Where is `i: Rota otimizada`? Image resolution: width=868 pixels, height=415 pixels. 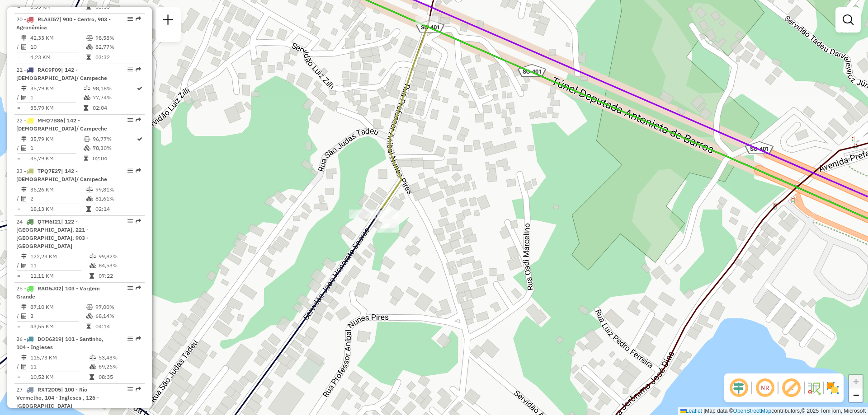
i: Rota otimizada is located at coordinates (140, 88).